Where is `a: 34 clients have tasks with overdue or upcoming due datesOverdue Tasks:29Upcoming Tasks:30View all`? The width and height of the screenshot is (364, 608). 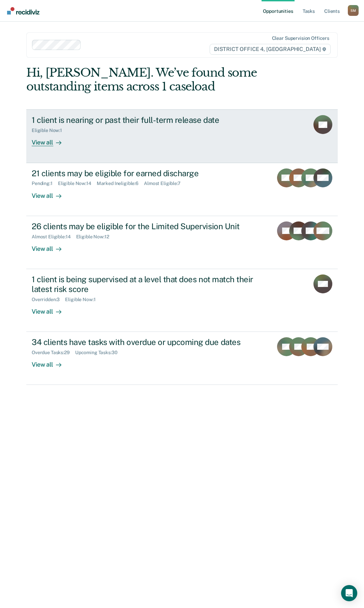 a: 34 clients have tasks with overdue or upcoming due datesOverdue Tasks:29Upcoming Tasks:30View all is located at coordinates (182, 358).